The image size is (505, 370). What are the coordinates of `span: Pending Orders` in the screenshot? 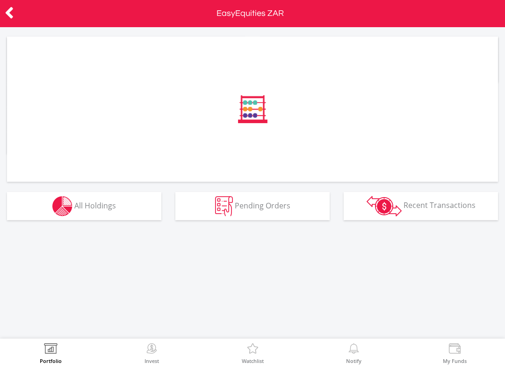 It's located at (262, 205).